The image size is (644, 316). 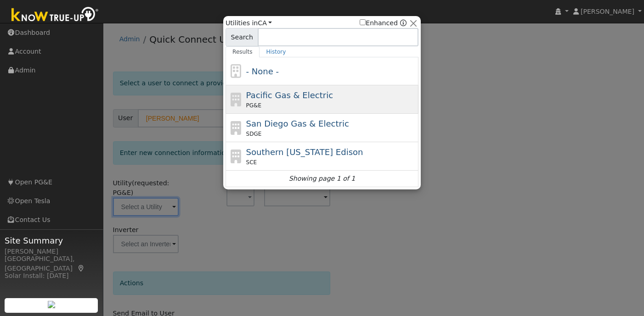 I want to click on i: Showing page 1 of 1, so click(x=322, y=179).